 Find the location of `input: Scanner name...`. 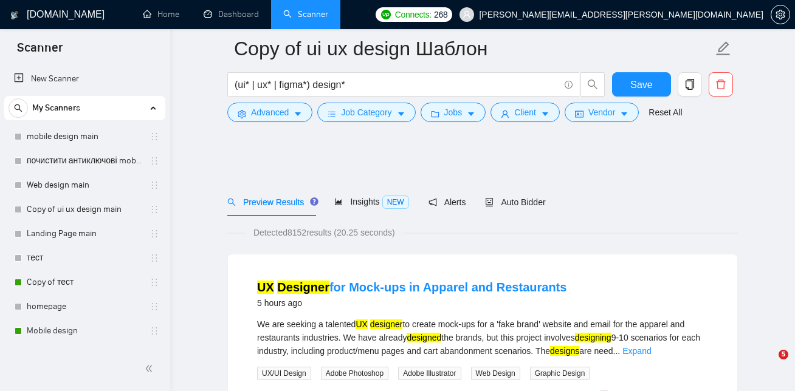

input: Scanner name... is located at coordinates (473, 49).